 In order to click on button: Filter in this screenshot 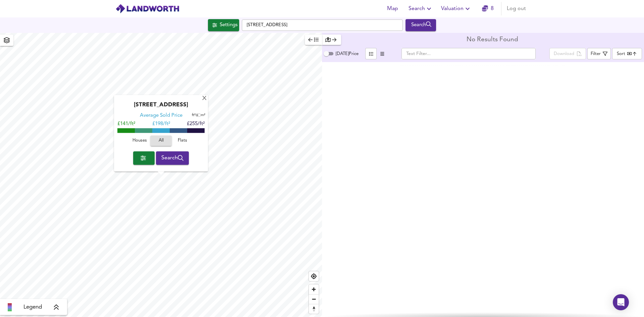, I will do `click(599, 53)`.